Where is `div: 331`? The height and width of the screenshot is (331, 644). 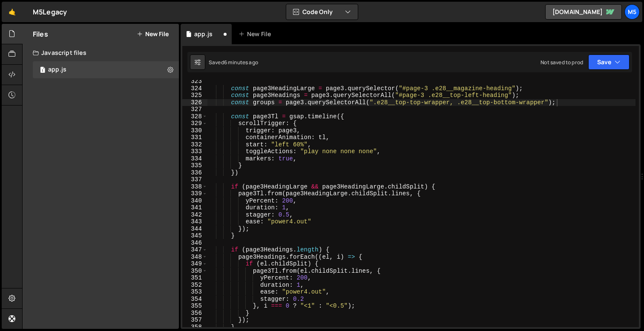 div: 331 is located at coordinates (195, 138).